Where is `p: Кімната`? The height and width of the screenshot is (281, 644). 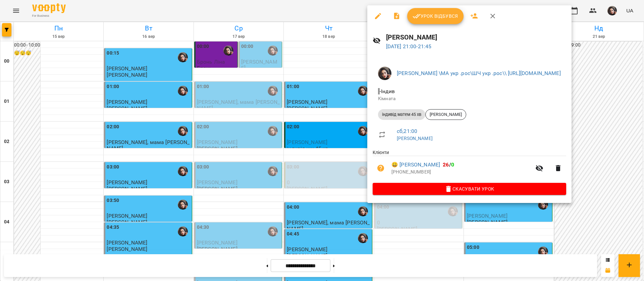
p: Кімната is located at coordinates (469, 99).